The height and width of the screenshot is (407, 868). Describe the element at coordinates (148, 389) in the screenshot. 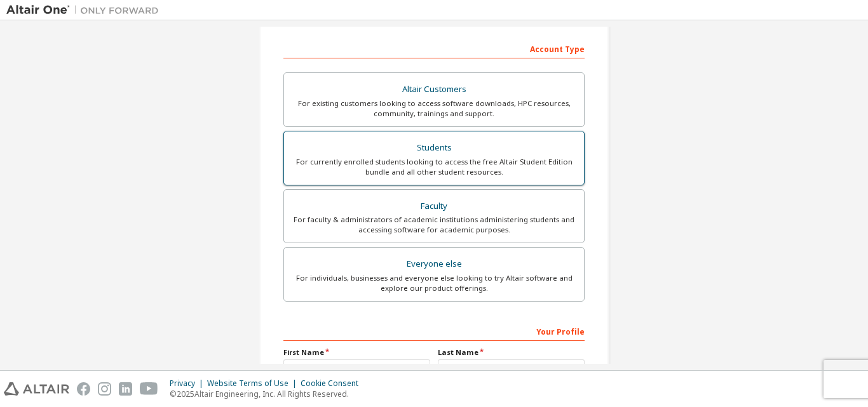

I see `img: youtube.svg` at that location.